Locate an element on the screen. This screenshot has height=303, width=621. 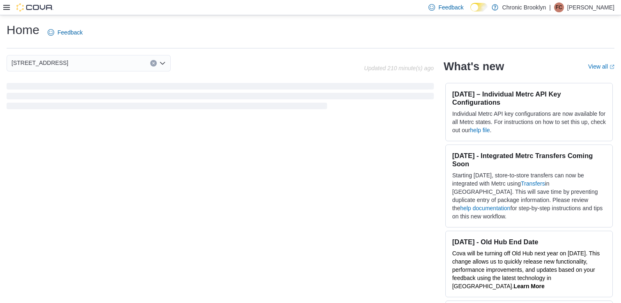
p: Updated 210 minute(s) ago is located at coordinates (399, 68).